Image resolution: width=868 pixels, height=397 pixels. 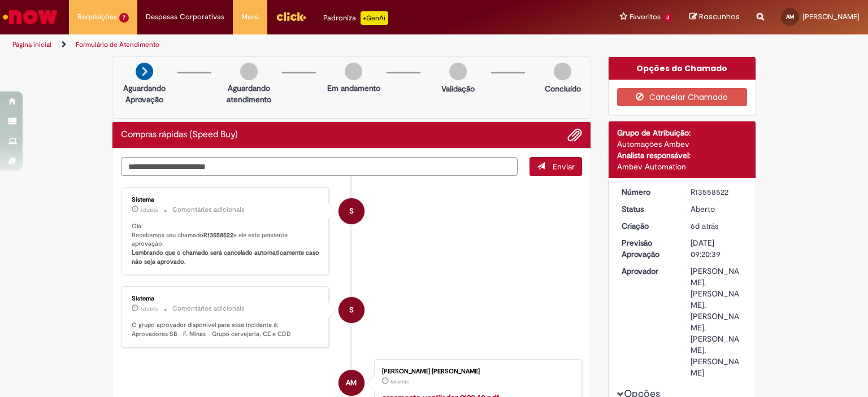 What do you see at coordinates (682, 69) in the screenshot?
I see `div: Opções do Chamado` at bounding box center [682, 69].